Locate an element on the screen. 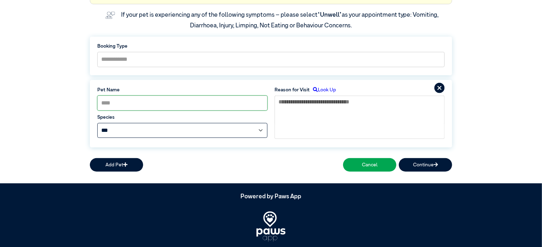  label: Pet Name is located at coordinates (182, 90).